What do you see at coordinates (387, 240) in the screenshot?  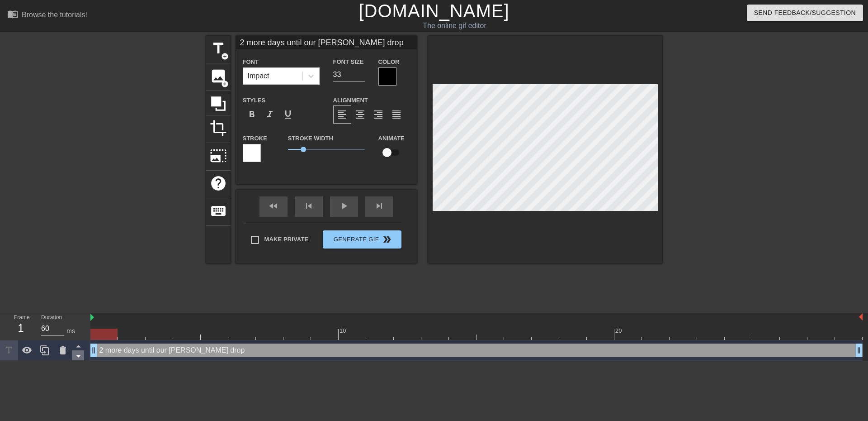 I see `span: double_arrow` at bounding box center [387, 240].